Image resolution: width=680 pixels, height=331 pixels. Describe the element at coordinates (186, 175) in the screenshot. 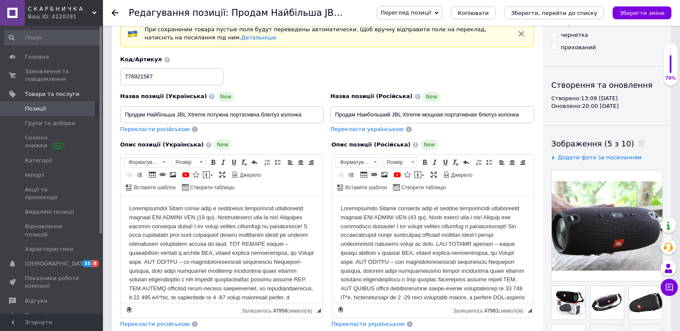

I see `a: Додати відео з YouTube` at that location.